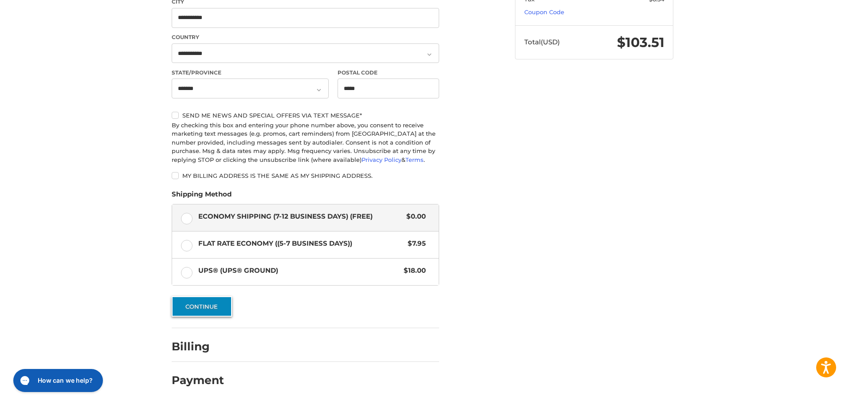 This screenshot has width=845, height=404. I want to click on h2: Billing, so click(197, 346).